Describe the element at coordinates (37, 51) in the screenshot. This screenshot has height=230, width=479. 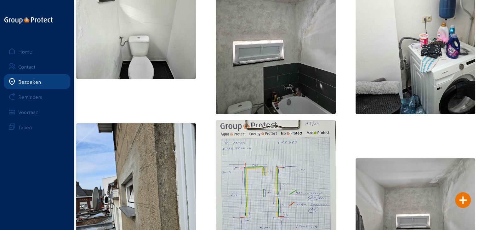
I see `a: Home` at that location.